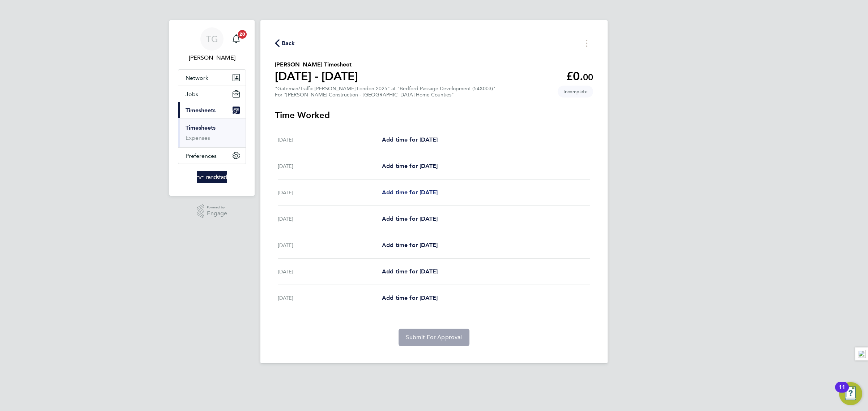 This screenshot has height=411, width=868. Describe the element at coordinates (212, 110) in the screenshot. I see `button: Timesheets` at that location.